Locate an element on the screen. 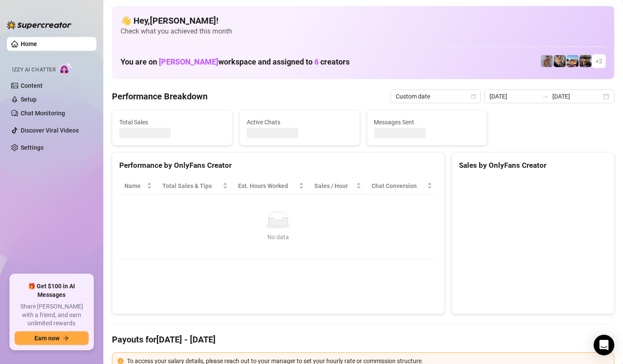 This screenshot has width=623, height=364. span: Name is located at coordinates (135, 186).